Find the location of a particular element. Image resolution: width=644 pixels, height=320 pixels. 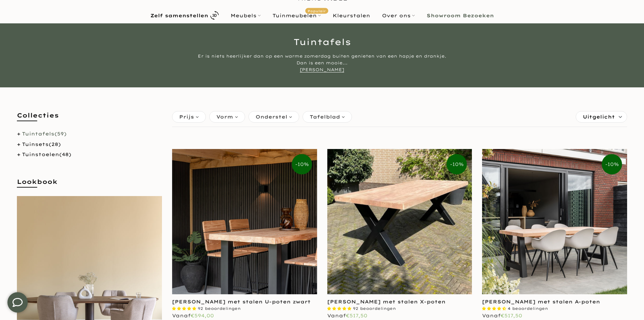

label: Sorteren:Uitgelicht is located at coordinates (602, 116).